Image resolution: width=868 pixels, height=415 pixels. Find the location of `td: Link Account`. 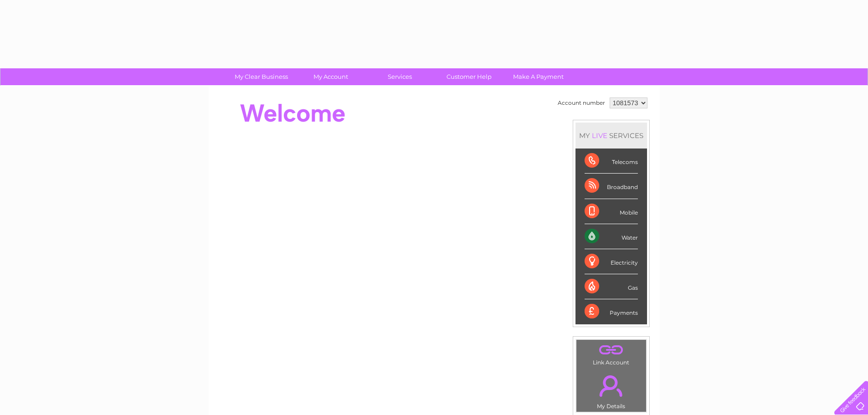

td: Link Account is located at coordinates (611, 354).